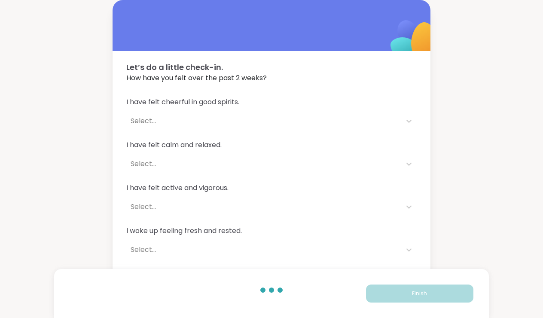 This screenshot has height=318, width=543. Describe the element at coordinates (271, 78) in the screenshot. I see `span: How have you felt over the past 2 weeks?` at that location.